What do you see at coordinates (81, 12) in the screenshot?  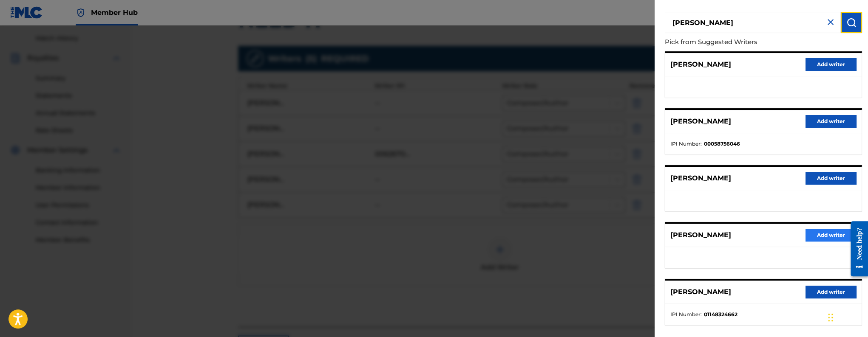 I see `img: Top Rightsholder` at bounding box center [81, 12].